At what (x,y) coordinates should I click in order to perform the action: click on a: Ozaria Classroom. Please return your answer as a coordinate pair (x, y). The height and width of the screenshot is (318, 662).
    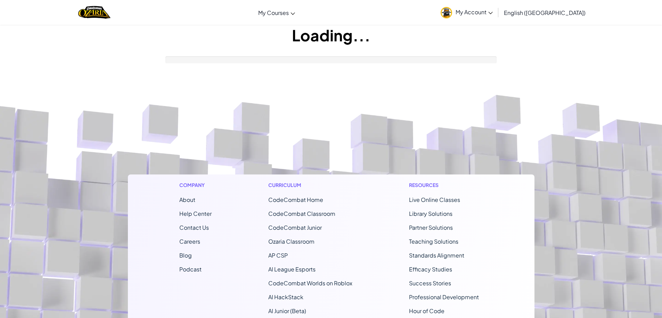
    Looking at the image, I should click on (291, 241).